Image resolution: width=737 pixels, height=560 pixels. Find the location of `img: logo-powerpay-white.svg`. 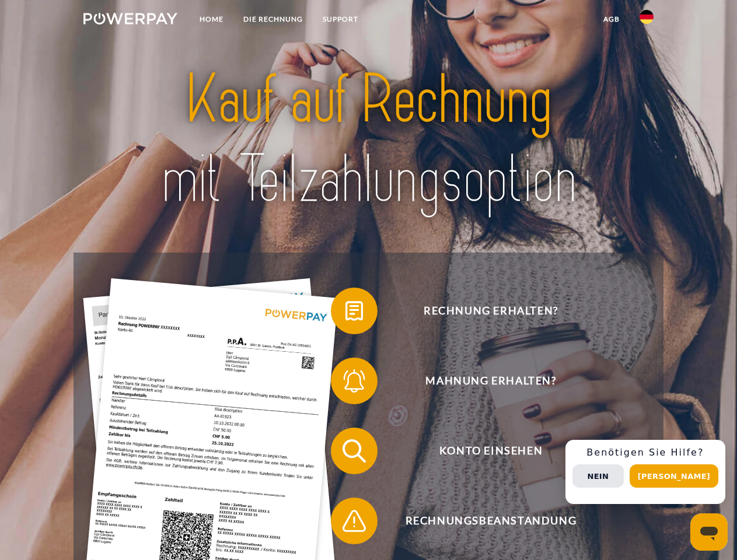

img: logo-powerpay-white.svg is located at coordinates (130, 18).